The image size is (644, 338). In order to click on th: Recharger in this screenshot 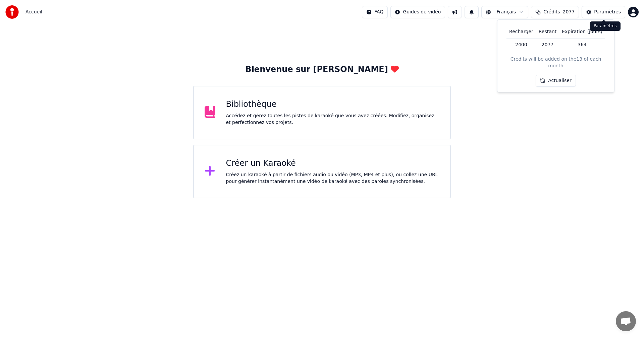, I will do `click(521, 32)`.